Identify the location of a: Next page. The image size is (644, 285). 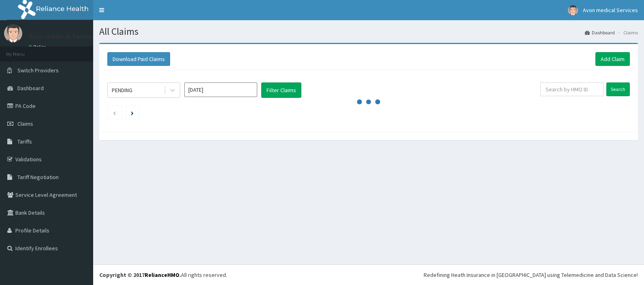
(132, 113).